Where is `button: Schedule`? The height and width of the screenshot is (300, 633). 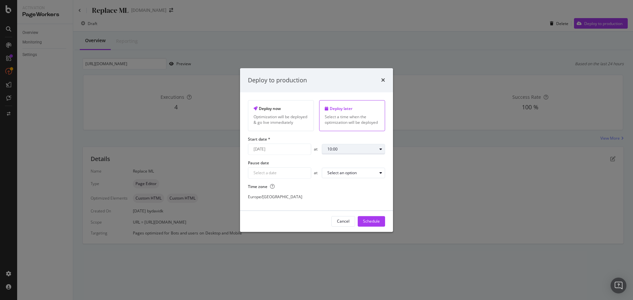 button: Schedule is located at coordinates (371, 221).